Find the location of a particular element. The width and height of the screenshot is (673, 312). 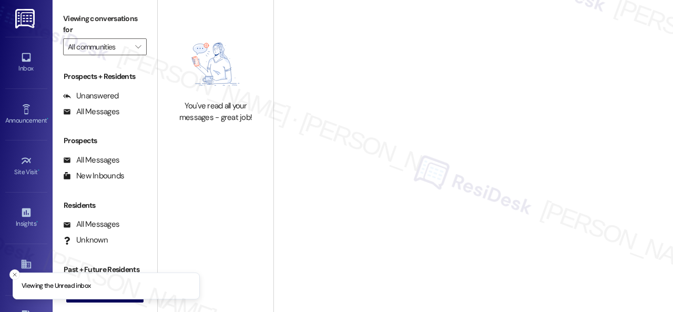

a: Insights • is located at coordinates (26, 218).